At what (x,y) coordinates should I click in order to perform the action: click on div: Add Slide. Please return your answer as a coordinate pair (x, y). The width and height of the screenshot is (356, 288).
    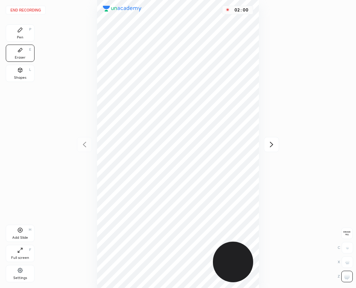
    Looking at the image, I should click on (20, 238).